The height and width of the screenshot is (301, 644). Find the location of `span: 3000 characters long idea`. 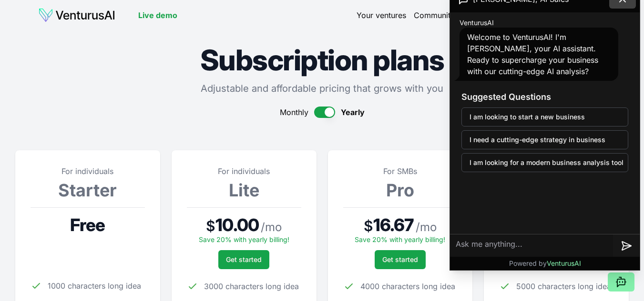

span: 3000 characters long idea is located at coordinates (251, 286).